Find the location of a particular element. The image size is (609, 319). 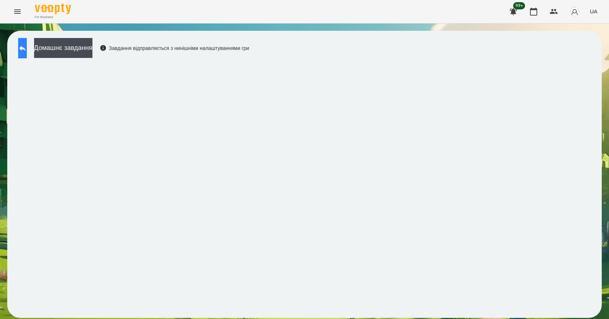

span: 99+ is located at coordinates (519, 6).